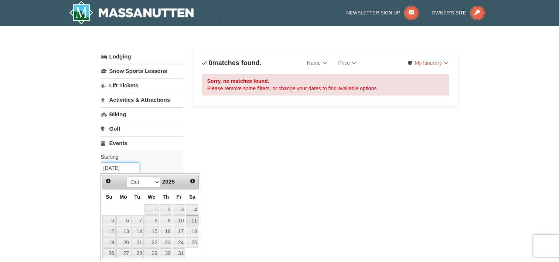  What do you see at coordinates (192, 231) in the screenshot?
I see `a: 18` at bounding box center [192, 231].